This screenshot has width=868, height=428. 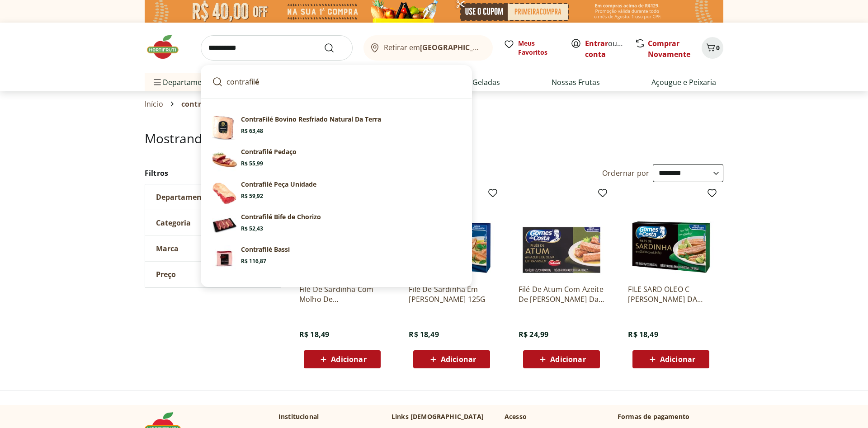 What do you see at coordinates (605, 49) in the screenshot?
I see `span: ou` at bounding box center [605, 49].